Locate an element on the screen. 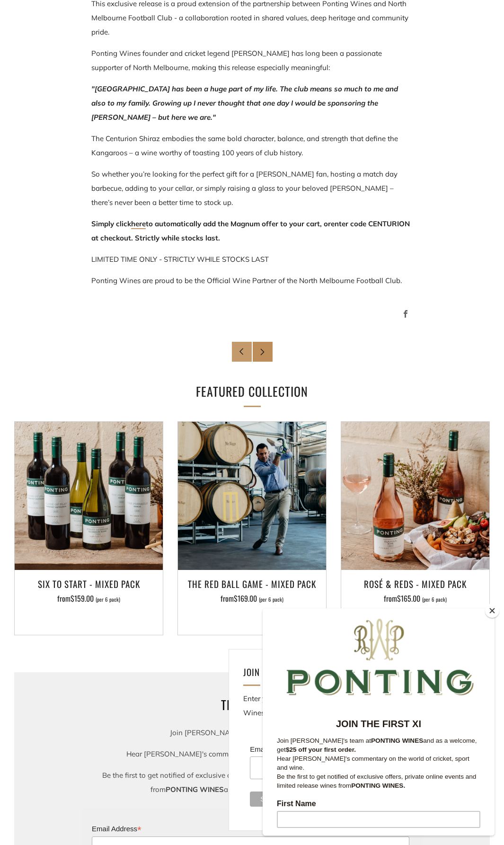 The width and height of the screenshot is (504, 845). p: Enter your email address below and get $25 off your first Ponting Wines order. is located at coordinates (357, 706).